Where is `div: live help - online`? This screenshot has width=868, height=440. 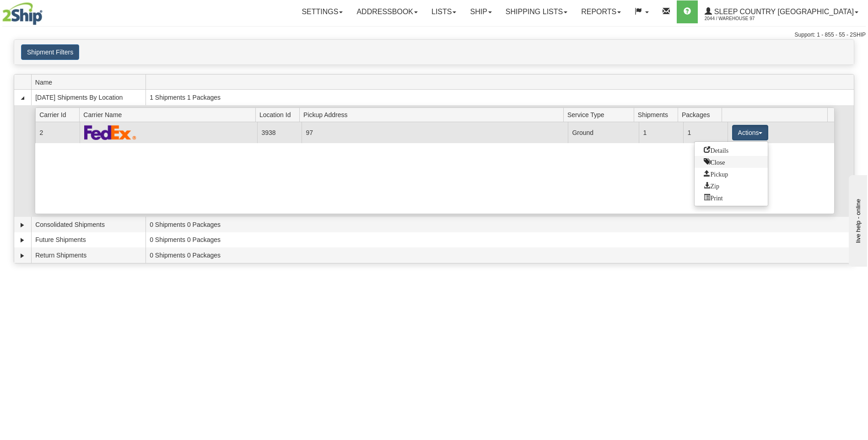
div: live help - online is located at coordinates (46, 11).